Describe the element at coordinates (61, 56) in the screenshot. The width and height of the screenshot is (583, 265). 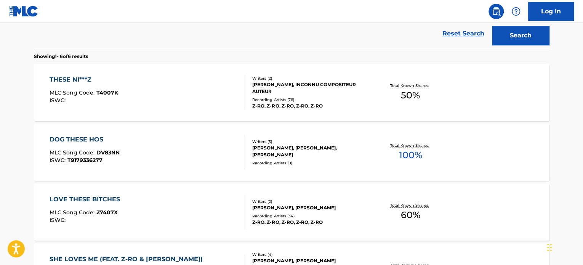
I see `p: Showing 1 - 6 of 6 results` at that location.